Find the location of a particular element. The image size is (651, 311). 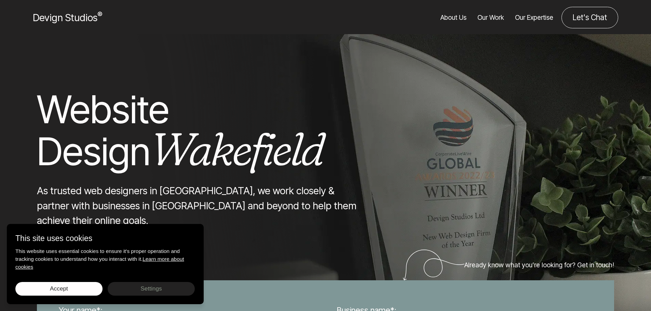

span: Accept is located at coordinates (59, 289).